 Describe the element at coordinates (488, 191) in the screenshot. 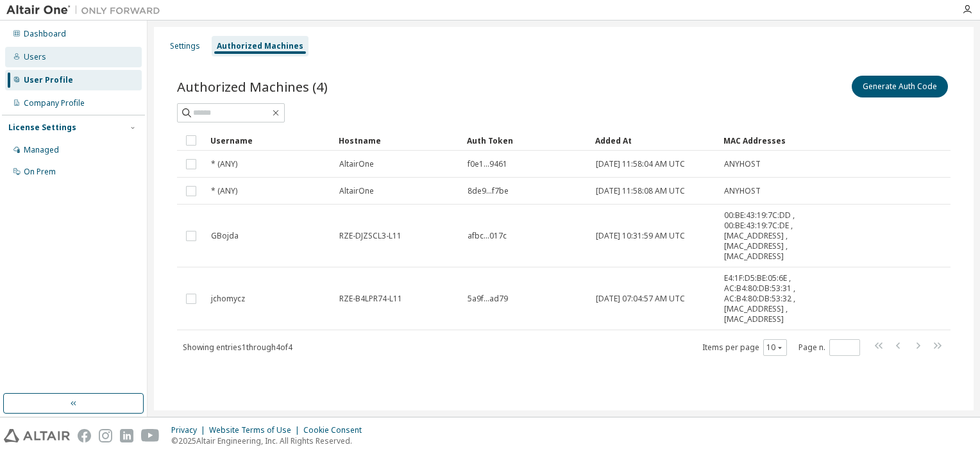

I see `span: 8de9...f7be` at that location.